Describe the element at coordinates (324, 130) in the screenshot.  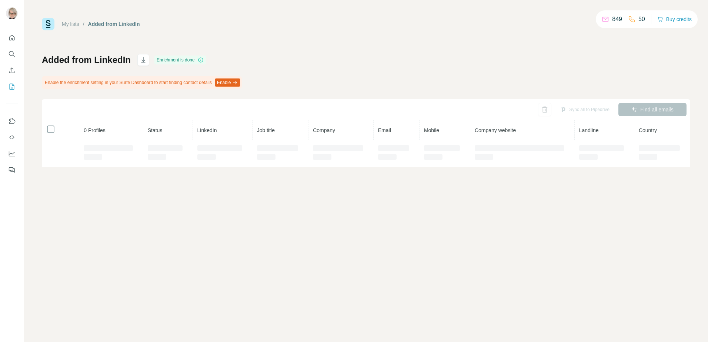
I see `span: Company` at that location.